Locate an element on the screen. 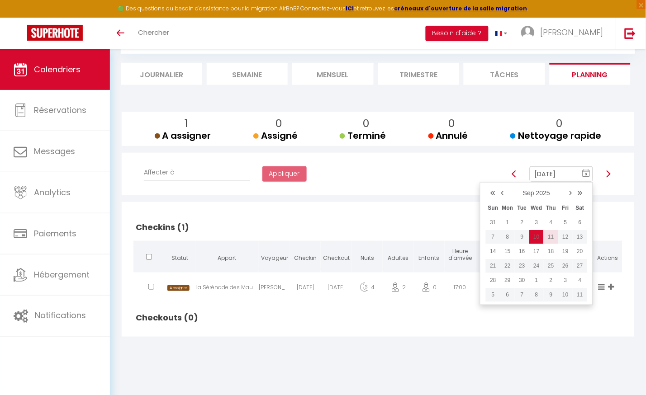  td: Sep 26, 2025 is located at coordinates (565, 266).